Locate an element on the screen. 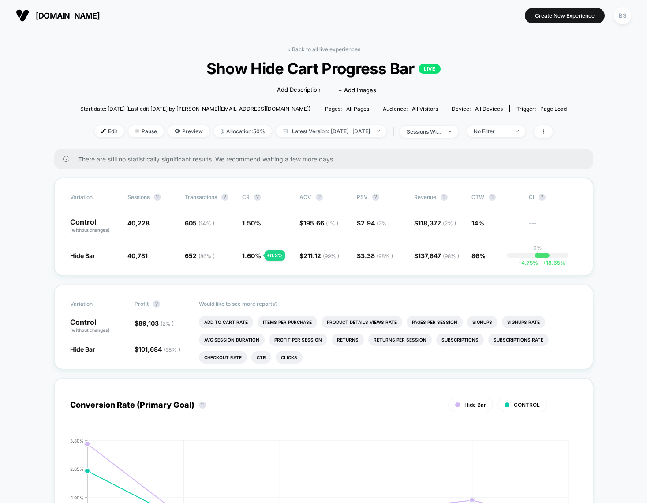 The height and width of the screenshot is (503, 647). span: + Add Images is located at coordinates (357, 90).